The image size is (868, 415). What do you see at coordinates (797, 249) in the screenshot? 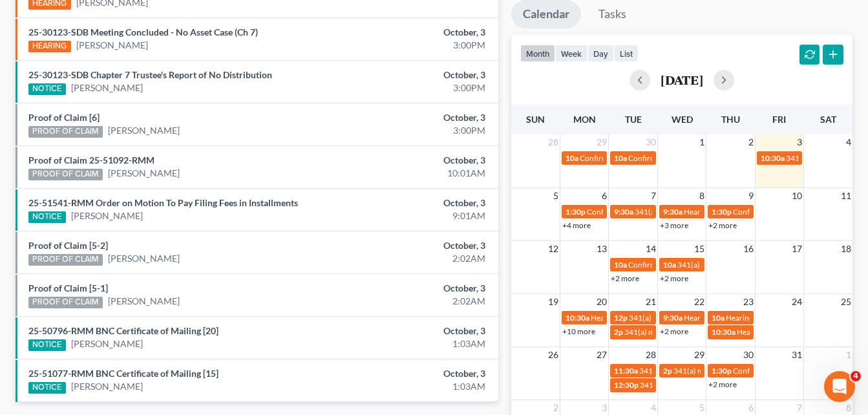
I see `span: 17` at bounding box center [797, 249].